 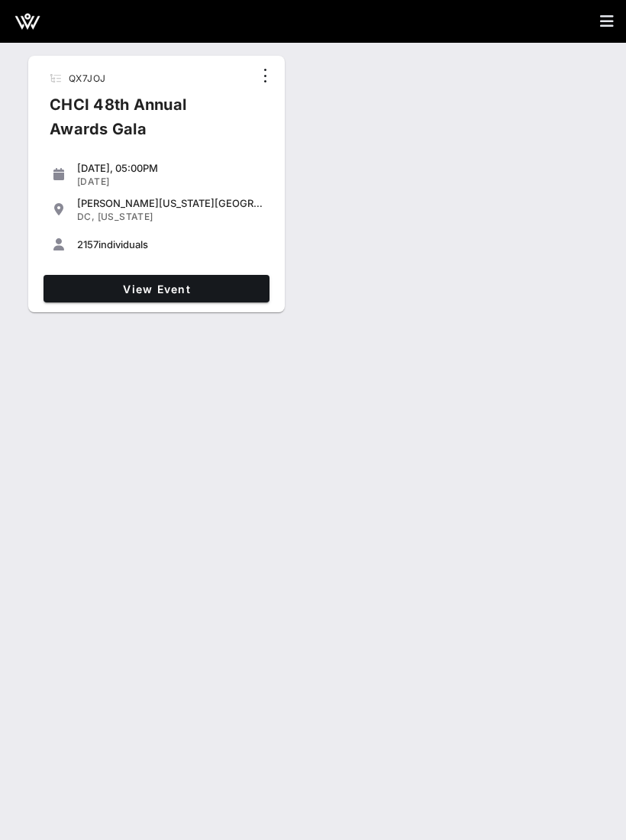 I want to click on span: View Event, so click(x=156, y=289).